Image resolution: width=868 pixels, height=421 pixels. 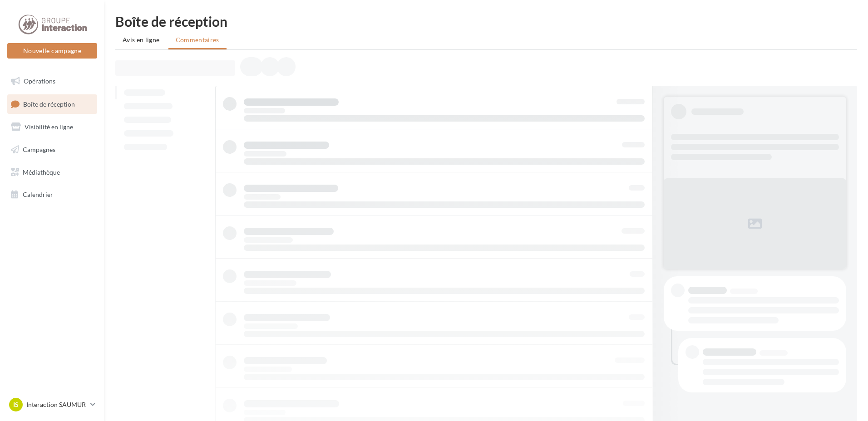 What do you see at coordinates (39, 81) in the screenshot?
I see `span: Opérations` at bounding box center [39, 81].